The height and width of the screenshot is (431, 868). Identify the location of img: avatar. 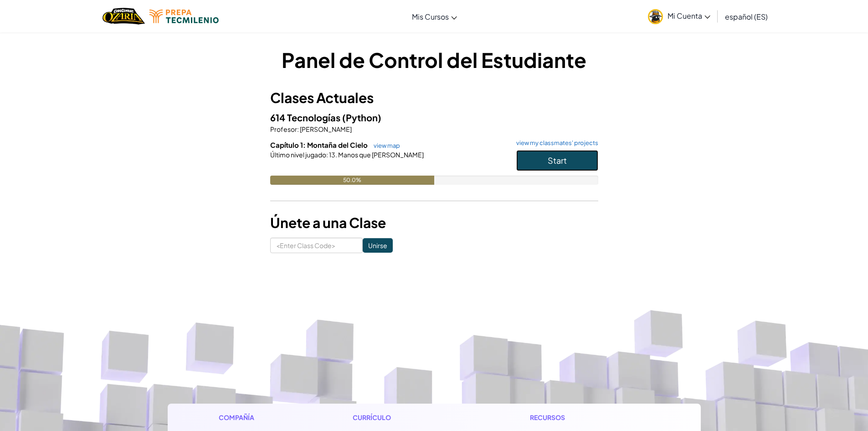
(655, 16).